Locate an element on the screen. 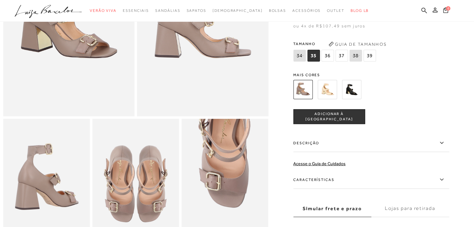  button: 0 is located at coordinates (445, 11).